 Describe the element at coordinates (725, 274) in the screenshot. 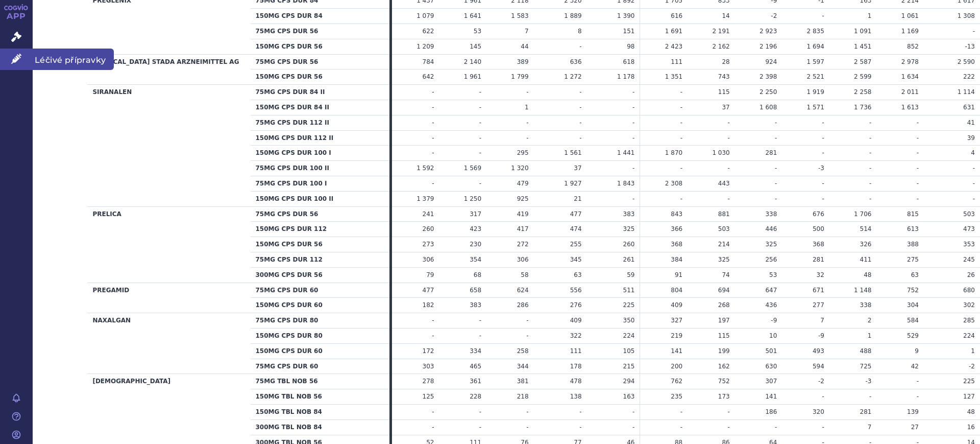

I see `span: 74` at that location.